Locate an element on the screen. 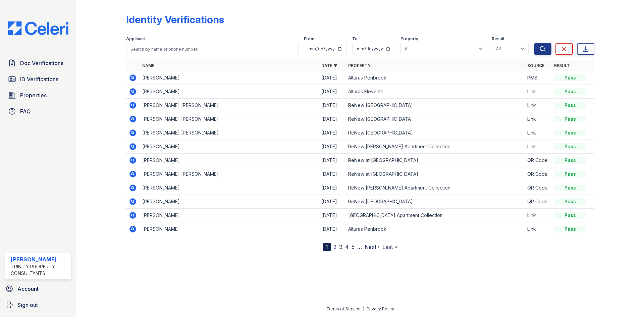 This screenshot has height=317, width=644. label: Result is located at coordinates (498, 39).